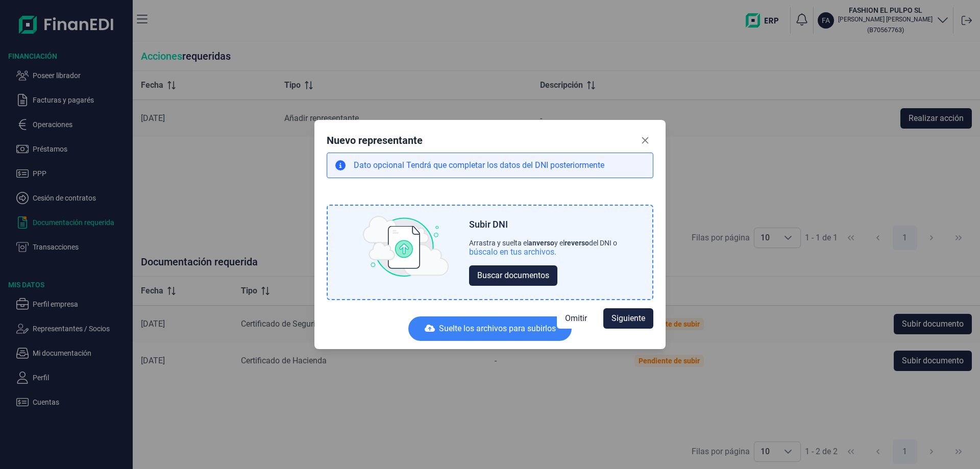  I want to click on button: Omitir, so click(575, 319).